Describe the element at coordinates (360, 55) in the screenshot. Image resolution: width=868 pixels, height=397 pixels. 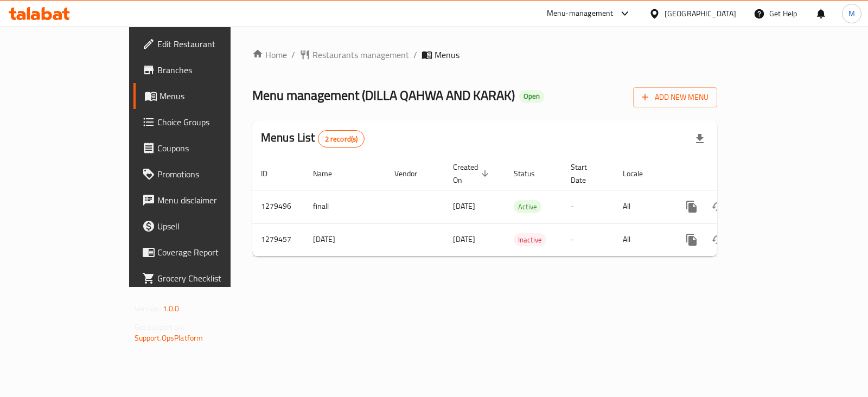
I see `span: Restaurants management` at that location.